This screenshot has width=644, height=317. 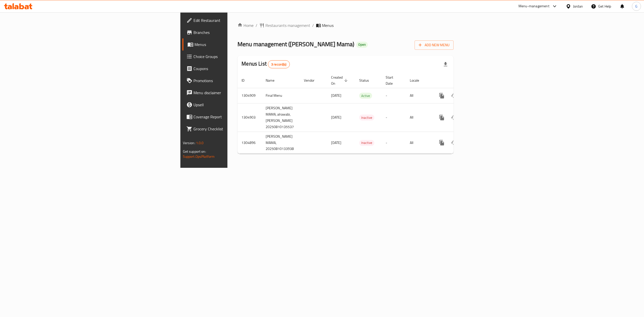 I want to click on th: Actions, so click(x=460, y=80).